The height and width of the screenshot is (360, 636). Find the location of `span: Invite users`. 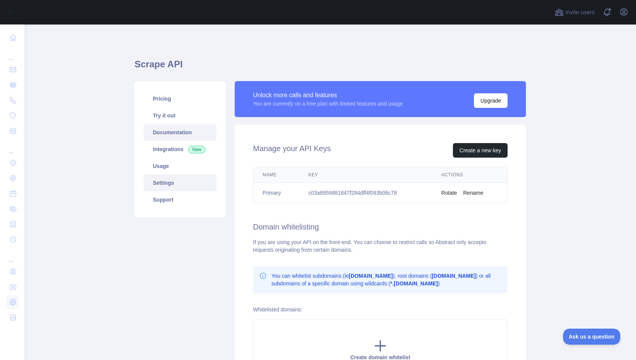

span: Invite users is located at coordinates (580, 12).